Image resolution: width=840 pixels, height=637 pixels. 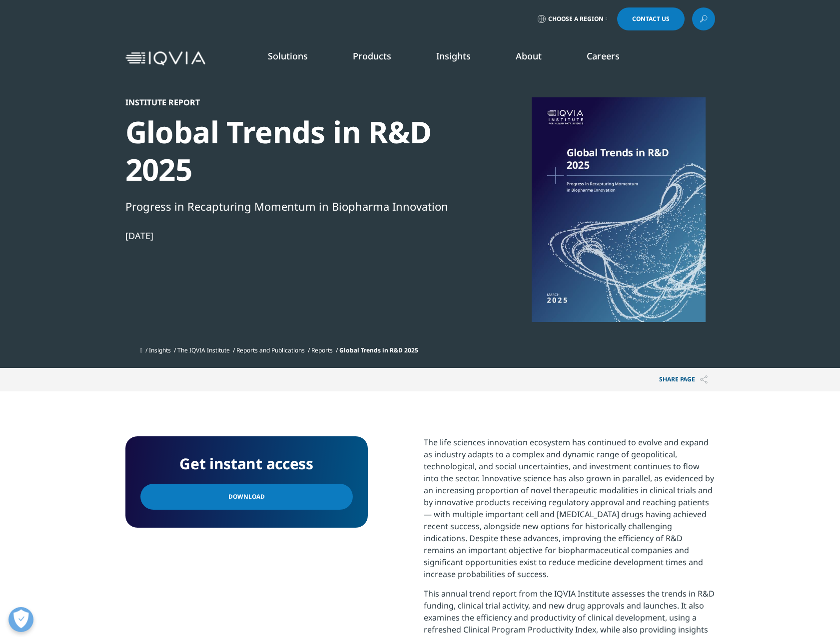 What do you see at coordinates (379, 350) in the screenshot?
I see `span: Global Trends in R&D 2025` at bounding box center [379, 350].